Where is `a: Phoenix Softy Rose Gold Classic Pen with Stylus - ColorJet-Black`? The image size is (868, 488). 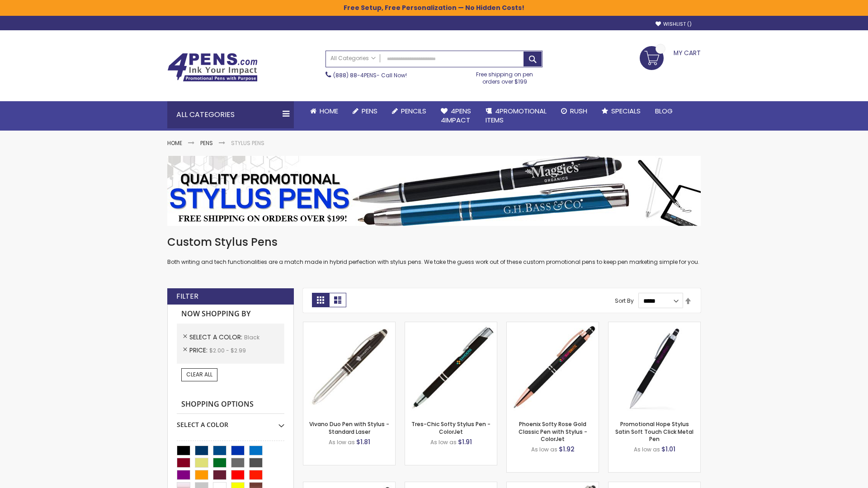 a: Phoenix Softy Rose Gold Classic Pen with Stylus - ColorJet-Black is located at coordinates (552, 325).